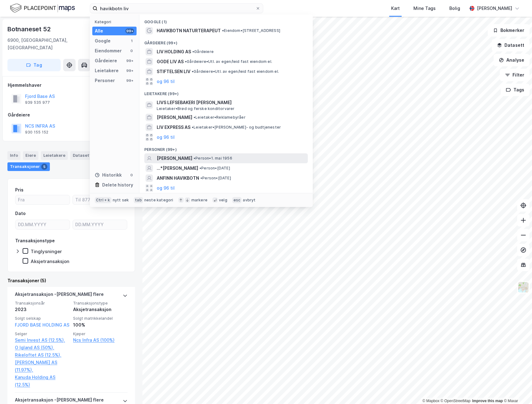 The height and width of the screenshot is (404, 532). What do you see at coordinates (219, 118) in the screenshot?
I see `span: Leietaker • Reklamebyråer` at bounding box center [219, 118].